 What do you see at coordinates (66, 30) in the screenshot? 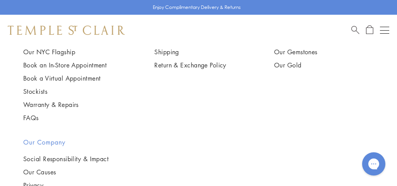
I see `img: Temple St. Clair` at bounding box center [66, 30].